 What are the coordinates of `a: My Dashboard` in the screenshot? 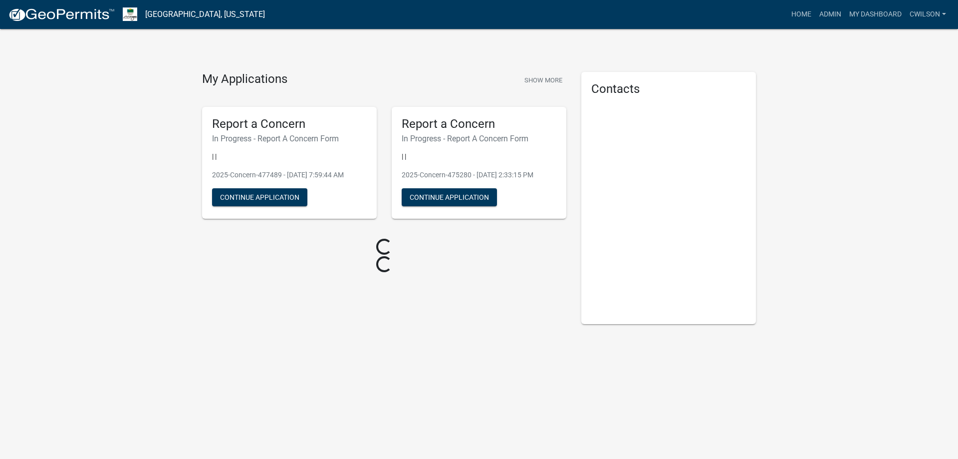 It's located at (875, 14).